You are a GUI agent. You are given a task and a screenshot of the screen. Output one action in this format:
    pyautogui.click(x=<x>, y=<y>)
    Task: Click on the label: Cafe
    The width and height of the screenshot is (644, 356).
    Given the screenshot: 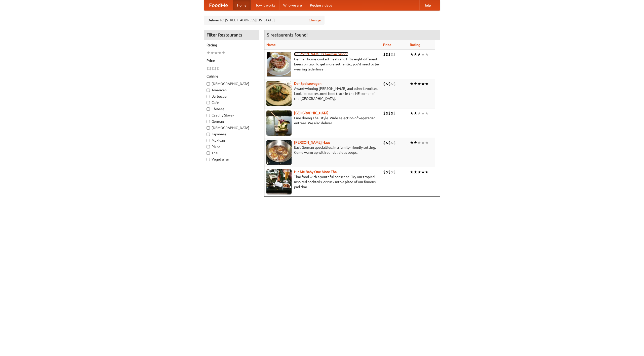 What is the action you would take?
    pyautogui.click(x=231, y=103)
    